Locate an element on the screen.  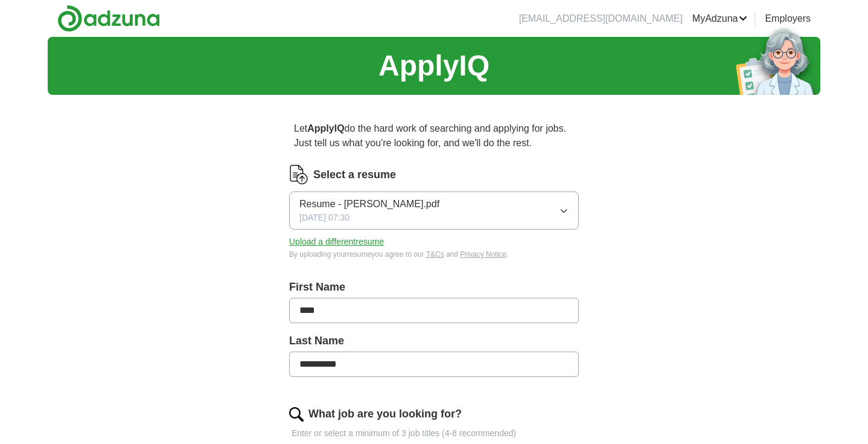
p: Let do the hard work of searching and applying for jobs. Just tell us what you're looking for, an... is located at coordinates (434, 136).